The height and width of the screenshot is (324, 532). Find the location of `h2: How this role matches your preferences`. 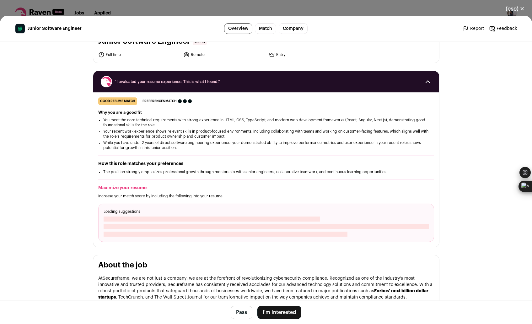

h2: How this role matches your preferences is located at coordinates (266, 164).